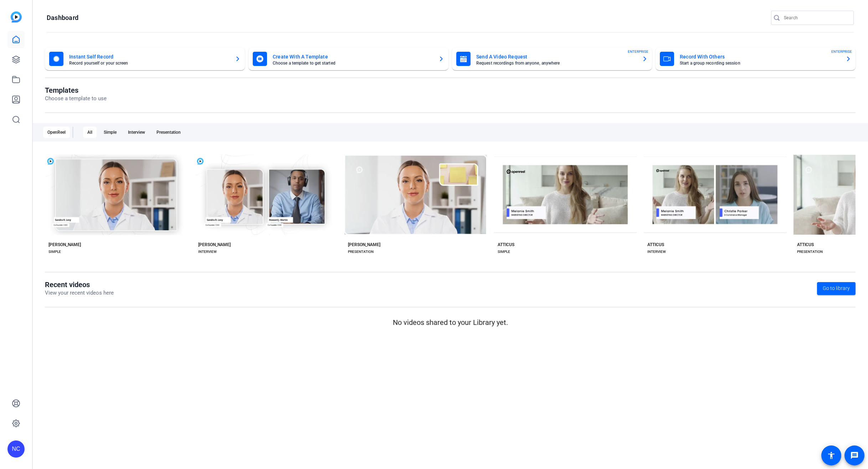 Image resolution: width=868 pixels, height=469 pixels. Describe the element at coordinates (755, 59) in the screenshot. I see `button: Record With OthersStart a group recording sessionENTERPRISE` at that location.